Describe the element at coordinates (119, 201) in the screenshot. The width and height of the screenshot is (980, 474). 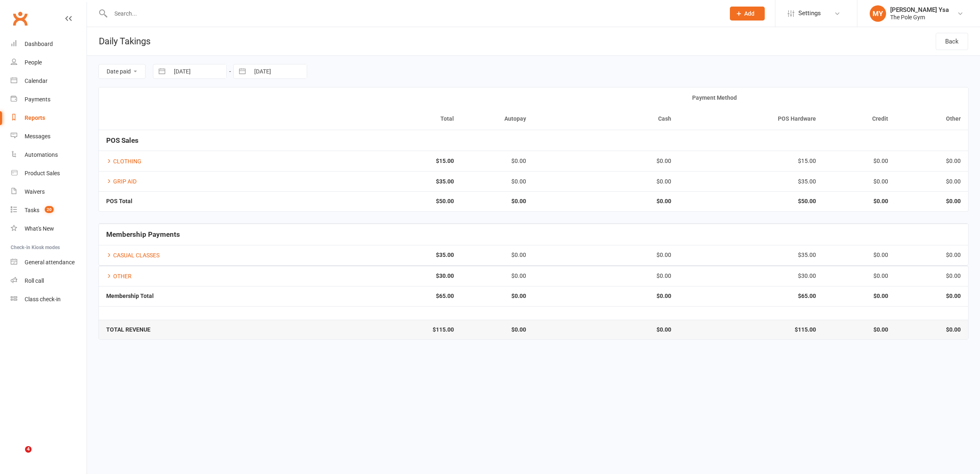
I see `strong: POS Total` at that location.